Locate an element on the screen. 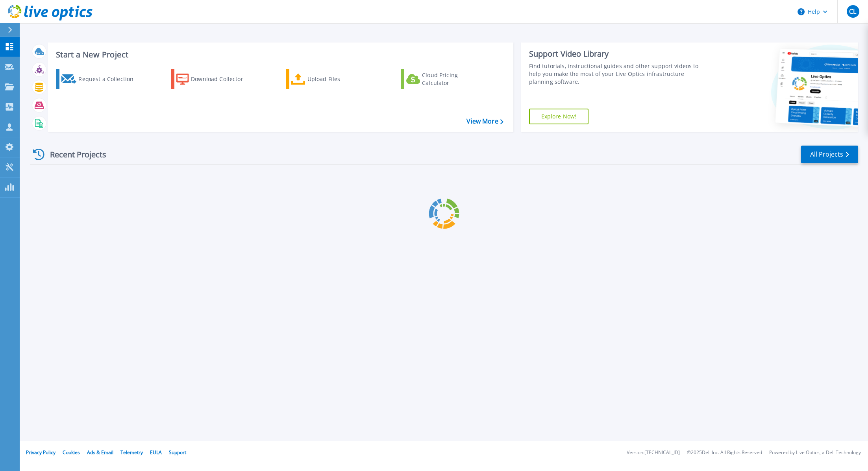 This screenshot has height=471, width=868. a: Cookies is located at coordinates (71, 452).